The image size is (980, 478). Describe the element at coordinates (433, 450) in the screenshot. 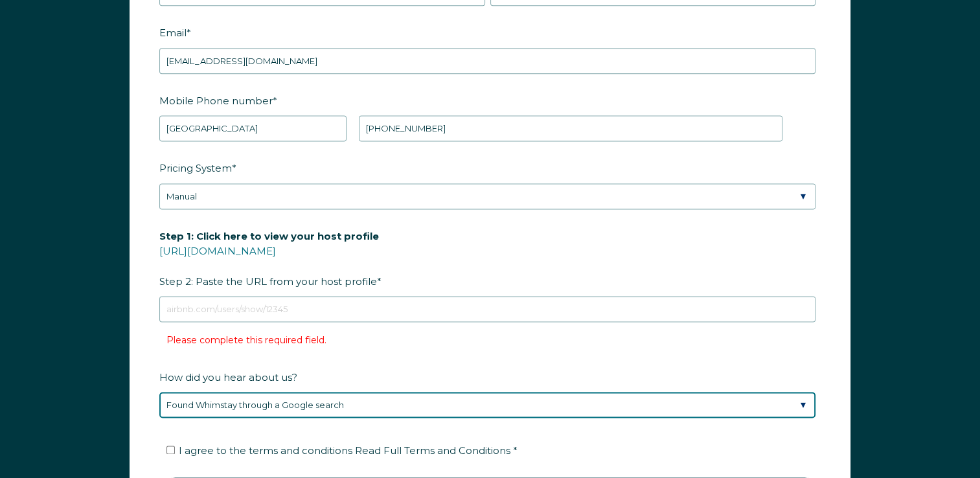

I see `span: Read Full Terms and Conditions` at that location.